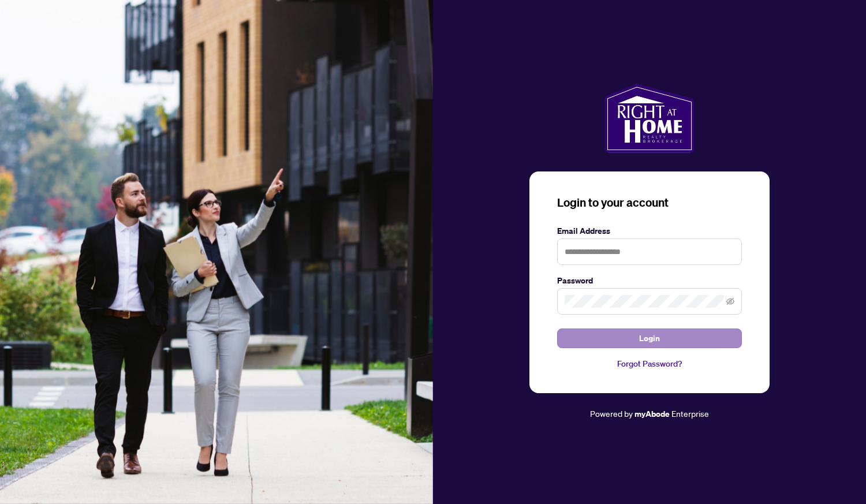 This screenshot has height=504, width=866. I want to click on span: eye-invisible, so click(730, 301).